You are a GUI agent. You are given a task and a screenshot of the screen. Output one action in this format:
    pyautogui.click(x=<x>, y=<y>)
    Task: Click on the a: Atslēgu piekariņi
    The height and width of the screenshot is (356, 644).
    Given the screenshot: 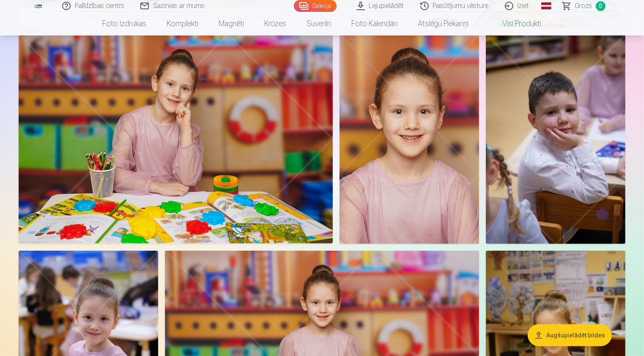 What is the action you would take?
    pyautogui.click(x=444, y=24)
    